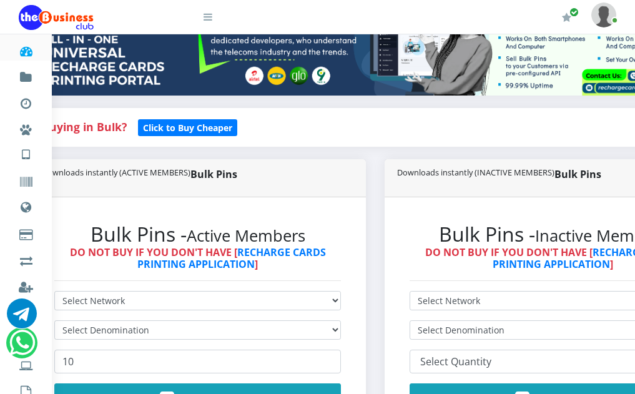 This screenshot has width=635, height=394. What do you see at coordinates (574, 12) in the screenshot?
I see `span: Renew/Upgrade Subscription` at bounding box center [574, 12].